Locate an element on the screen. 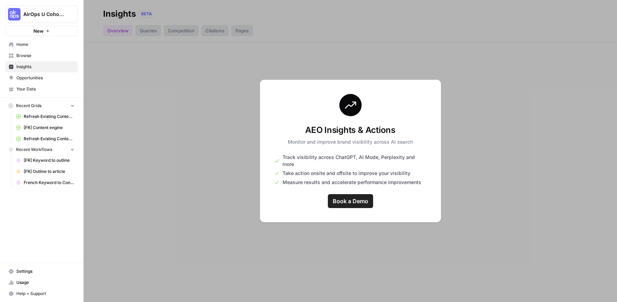  a: Book a Demo is located at coordinates (351, 201).